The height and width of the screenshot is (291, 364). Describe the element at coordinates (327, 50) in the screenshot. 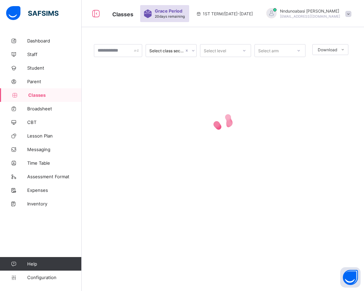

I see `span: Download` at that location.